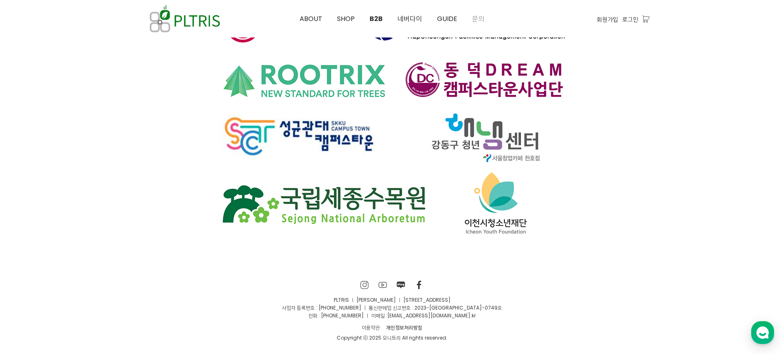 The height and width of the screenshot is (354, 784). Describe the element at coordinates (410, 19) in the screenshot. I see `span: 네버다이` at that location.